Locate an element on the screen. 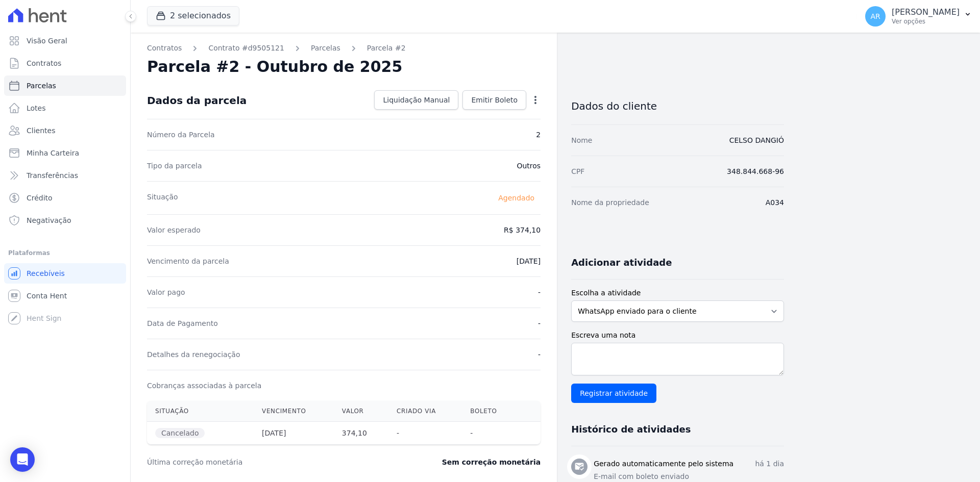 The width and height of the screenshot is (980, 482). label: Escreva uma nota is located at coordinates (677, 335).